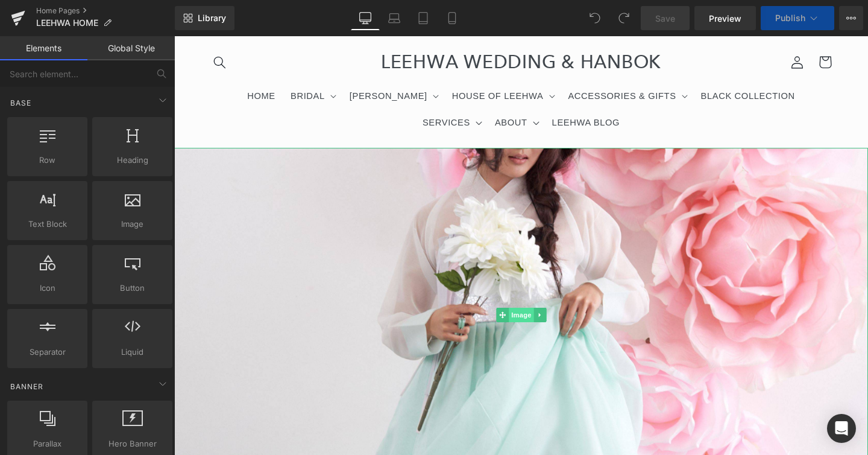 The height and width of the screenshot is (455, 868). What do you see at coordinates (272, 87) in the screenshot?
I see `span: SERVICES` at bounding box center [272, 87].